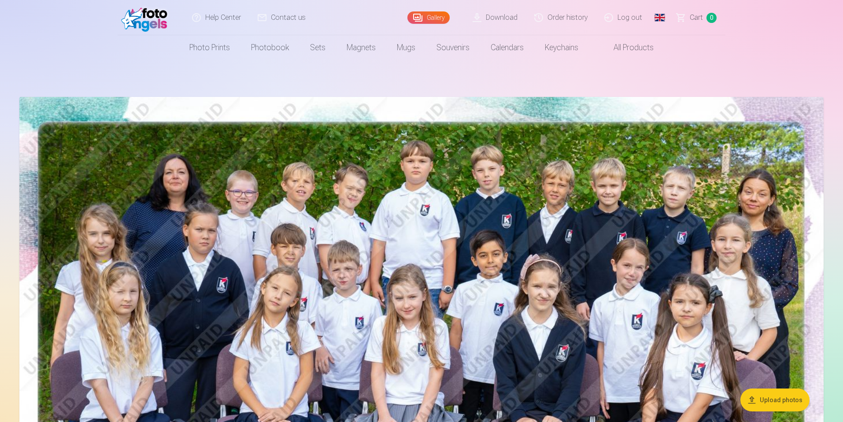 The width and height of the screenshot is (843, 422). I want to click on button: Upload photos, so click(775, 400).